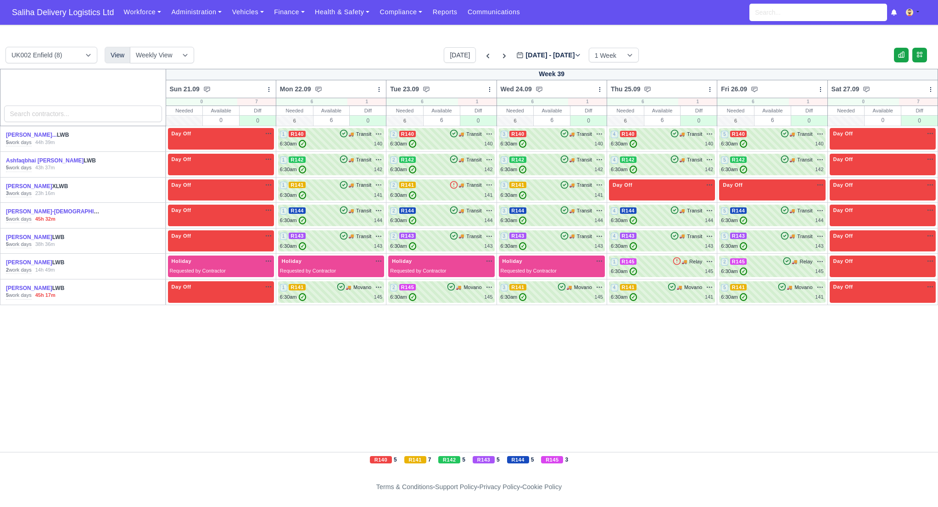  What do you see at coordinates (45, 194) in the screenshot?
I see `div: 23h 16m` at bounding box center [45, 194].